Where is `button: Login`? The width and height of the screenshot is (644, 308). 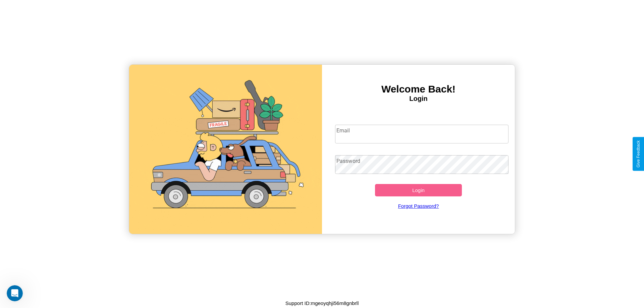 button: Login is located at coordinates (418, 190).